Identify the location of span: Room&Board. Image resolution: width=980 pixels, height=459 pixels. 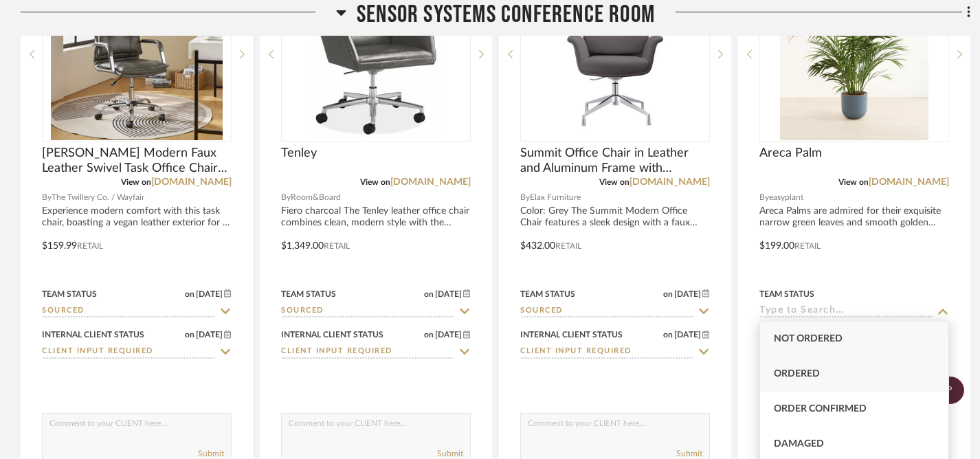
(316, 197).